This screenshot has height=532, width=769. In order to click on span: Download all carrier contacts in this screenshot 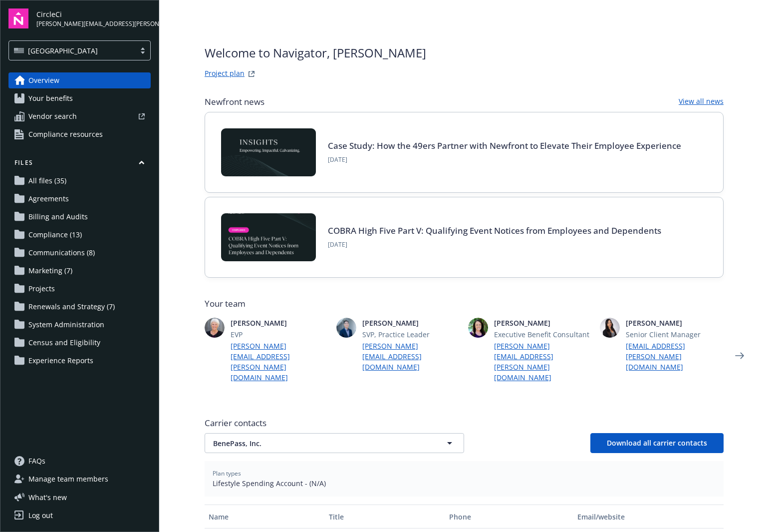, I will do `click(657, 443)`.